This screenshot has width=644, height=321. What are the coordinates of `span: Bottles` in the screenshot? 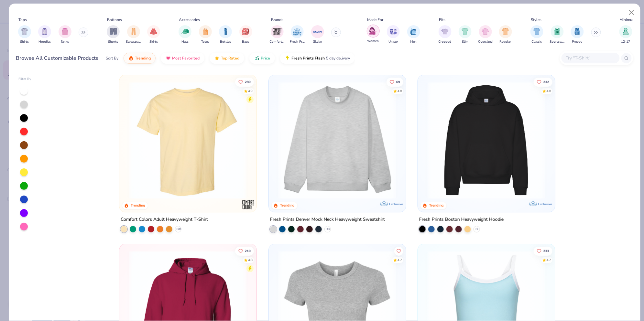 It's located at (226, 42).